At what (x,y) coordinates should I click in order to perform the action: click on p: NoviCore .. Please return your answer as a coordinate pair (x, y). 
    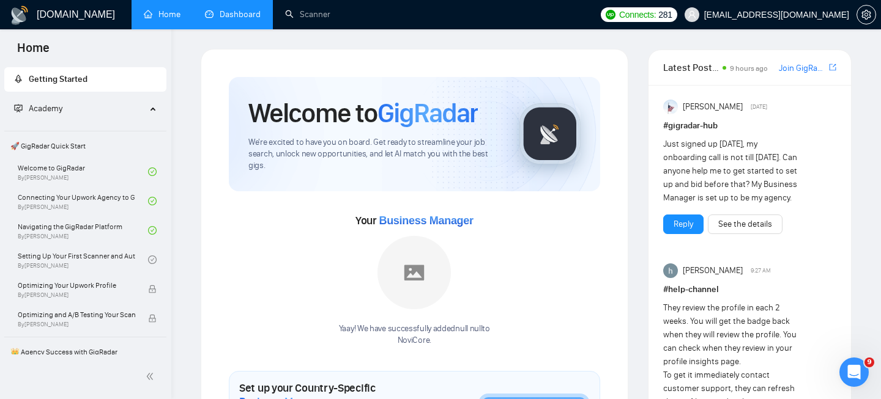
    Looking at the image, I should click on (414, 341).